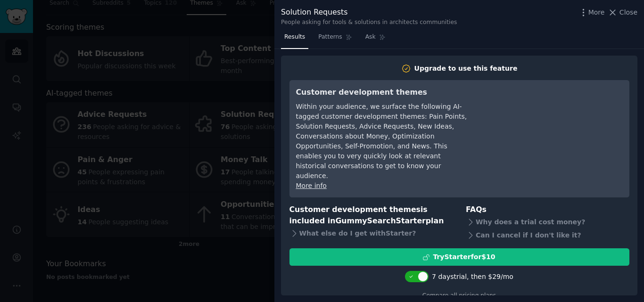 Image resolution: width=644 pixels, height=302 pixels. I want to click on span: More, so click(597, 12).